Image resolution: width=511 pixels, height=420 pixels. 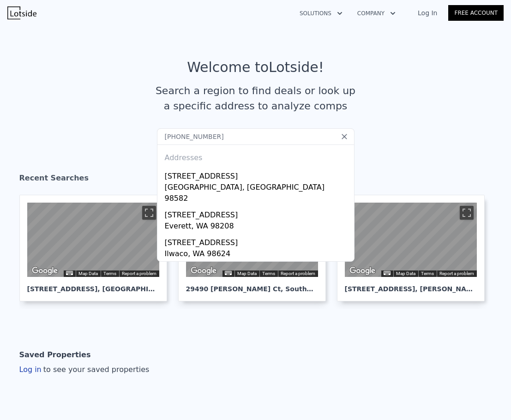 What do you see at coordinates (256, 98) in the screenshot?
I see `div: Search a region to find deals or look up a specific address to analyze comps` at bounding box center [256, 98].